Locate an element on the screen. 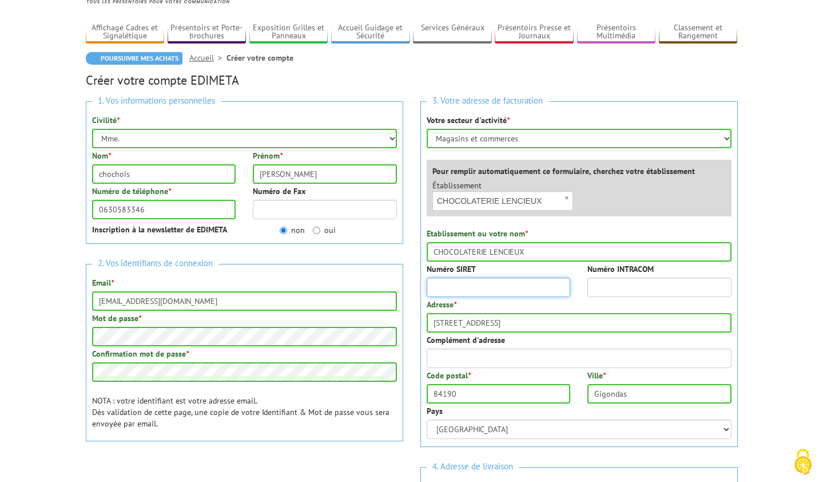  label: non is located at coordinates (292, 230).